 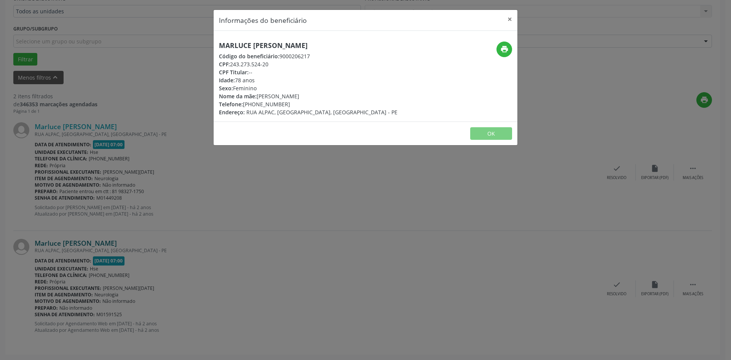 I want to click on i: print, so click(x=504, y=49).